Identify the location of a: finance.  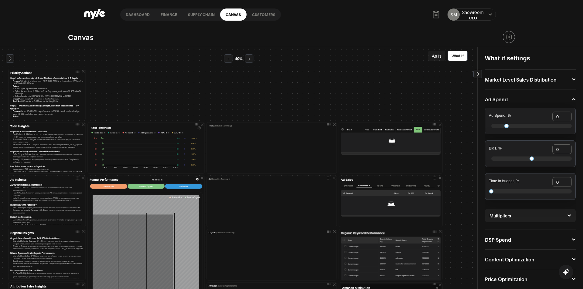
(169, 15).